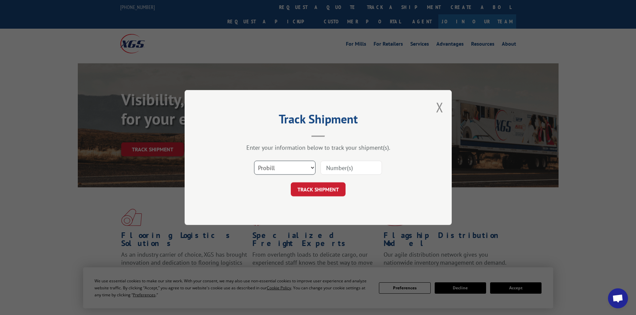  I want to click on button: Close modal, so click(439, 107).